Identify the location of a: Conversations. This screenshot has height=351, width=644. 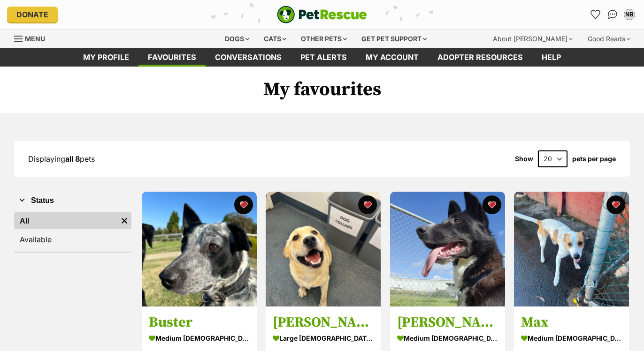
(612, 14).